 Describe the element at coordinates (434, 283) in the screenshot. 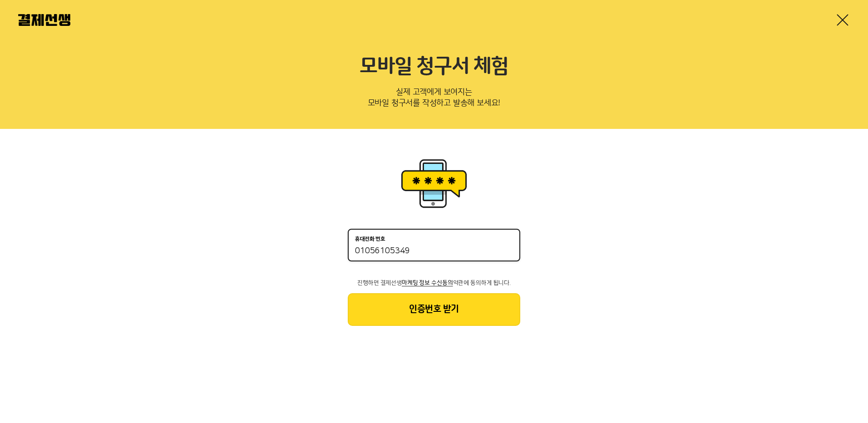

I see `p: 진행하면 결제선생 약관에 동의하게 됩니다.` at that location.